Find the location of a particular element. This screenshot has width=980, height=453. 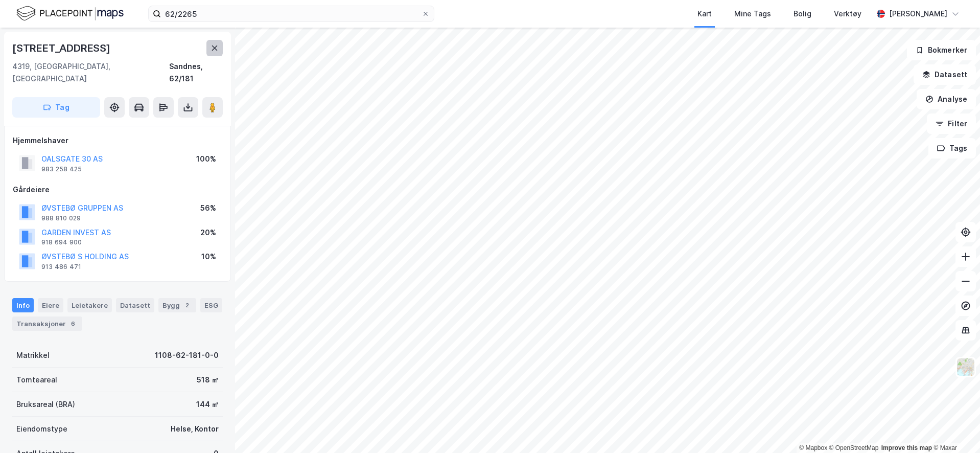

button: Analyse is located at coordinates (947, 99).